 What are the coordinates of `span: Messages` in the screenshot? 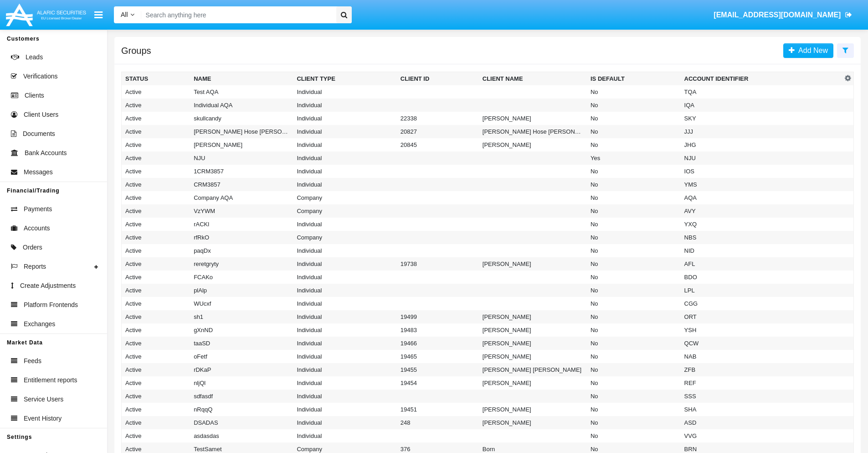 It's located at (38, 172).